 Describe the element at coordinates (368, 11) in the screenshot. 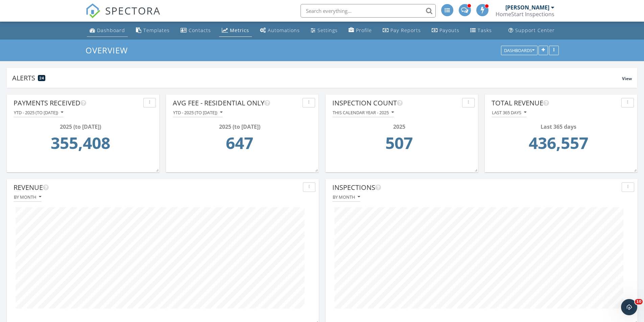

I see `input: Search everything...` at that location.